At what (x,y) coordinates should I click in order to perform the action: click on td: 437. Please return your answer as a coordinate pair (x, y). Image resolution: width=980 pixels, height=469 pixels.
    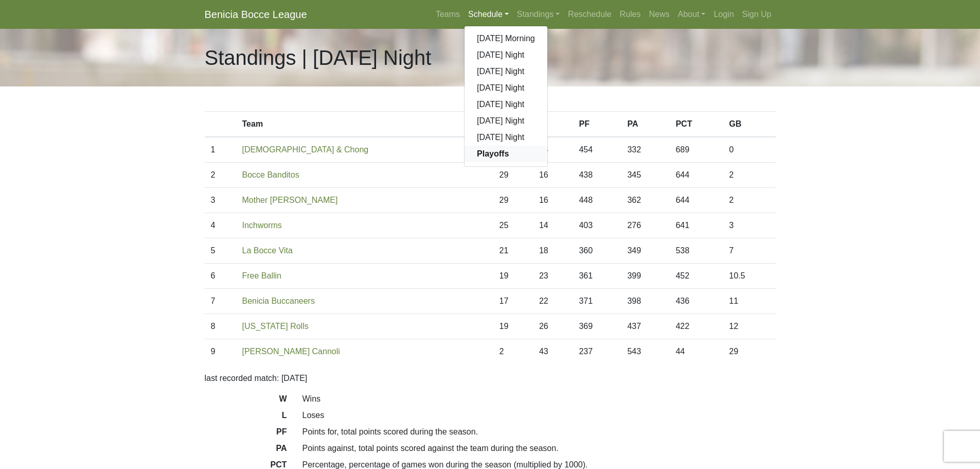
    Looking at the image, I should click on (645, 326).